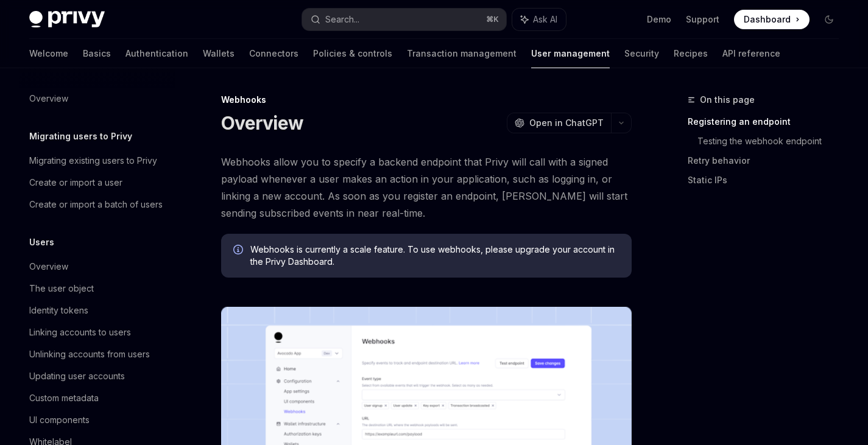  Describe the element at coordinates (41, 242) in the screenshot. I see `h5: Users` at that location.